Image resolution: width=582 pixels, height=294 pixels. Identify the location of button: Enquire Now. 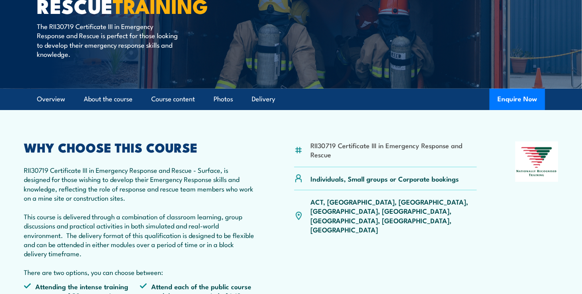
(517, 99).